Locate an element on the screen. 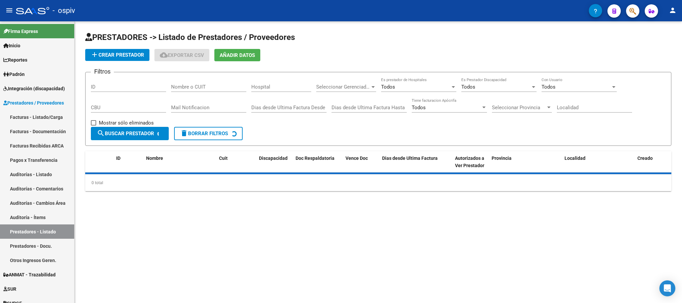 The image size is (682, 303). span: Mostrar sólo eliminados is located at coordinates (126, 123).